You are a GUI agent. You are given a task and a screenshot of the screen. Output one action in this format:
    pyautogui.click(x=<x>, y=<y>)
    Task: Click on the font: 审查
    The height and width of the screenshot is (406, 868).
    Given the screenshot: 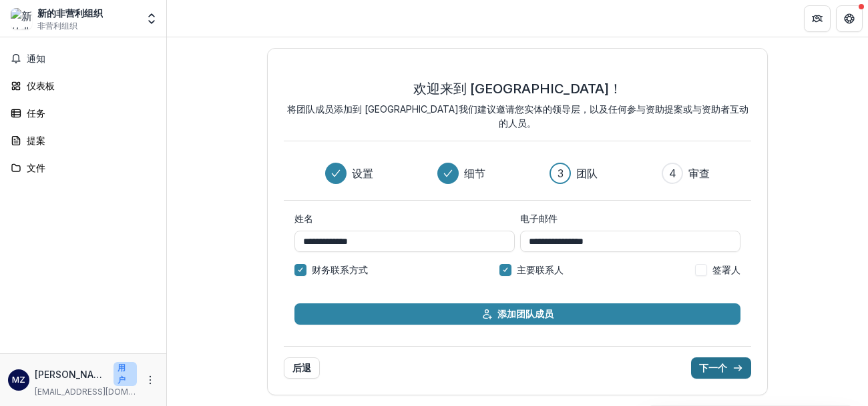 What is the action you would take?
    pyautogui.click(x=699, y=174)
    